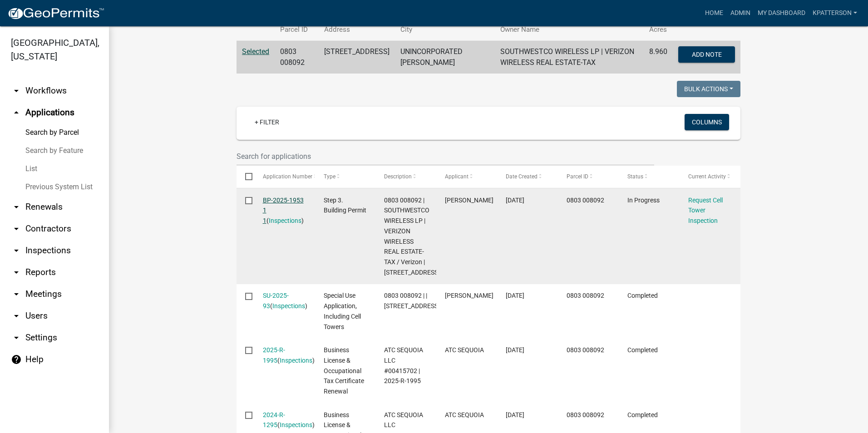  I want to click on a: Home, so click(714, 13).